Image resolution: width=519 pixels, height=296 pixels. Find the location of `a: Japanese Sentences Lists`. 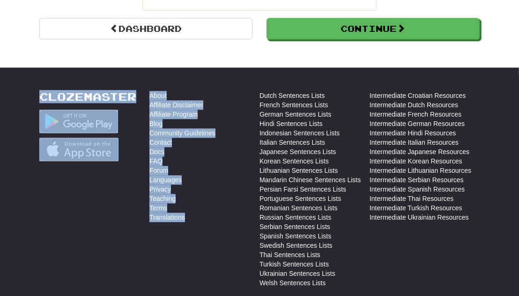

a: Japanese Sentences Lists is located at coordinates (298, 152).